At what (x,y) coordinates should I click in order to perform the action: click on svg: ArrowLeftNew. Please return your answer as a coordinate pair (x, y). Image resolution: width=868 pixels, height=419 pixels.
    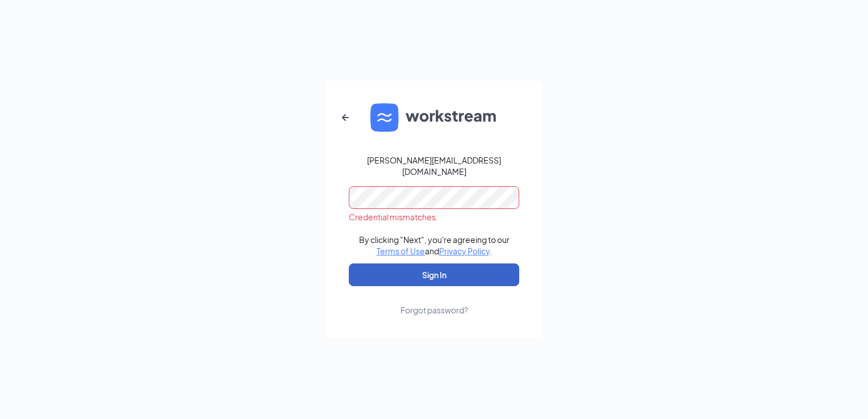
    Looking at the image, I should click on (345, 117).